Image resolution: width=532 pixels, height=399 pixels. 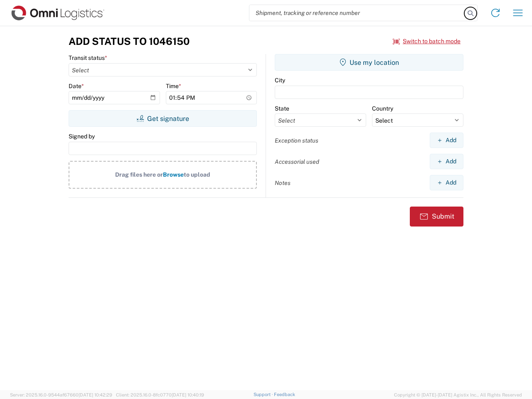 I want to click on a: Feedback, so click(x=284, y=394).